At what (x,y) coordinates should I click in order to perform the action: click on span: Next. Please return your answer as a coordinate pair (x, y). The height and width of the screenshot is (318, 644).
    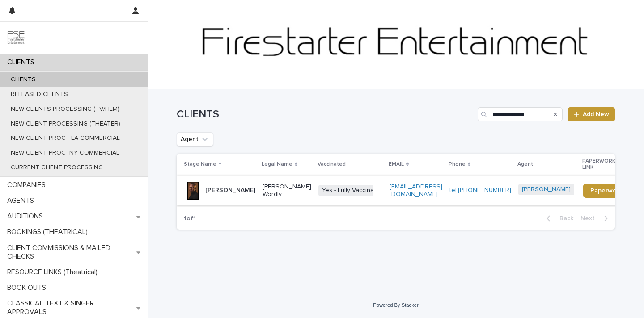
    Looking at the image, I should click on (590, 219).